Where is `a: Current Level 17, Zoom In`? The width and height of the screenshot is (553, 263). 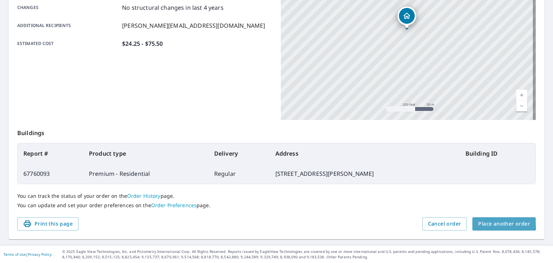
a: Current Level 17, Zoom In is located at coordinates (522, 95).